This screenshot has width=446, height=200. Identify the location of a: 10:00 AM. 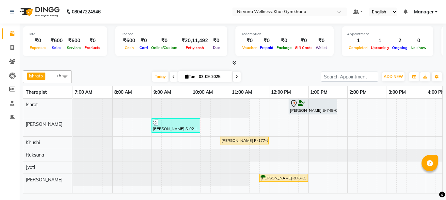
(203, 92).